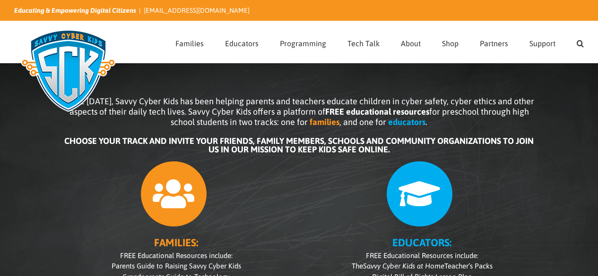 The width and height of the screenshot is (598, 276). I want to click on span: Support, so click(542, 43).